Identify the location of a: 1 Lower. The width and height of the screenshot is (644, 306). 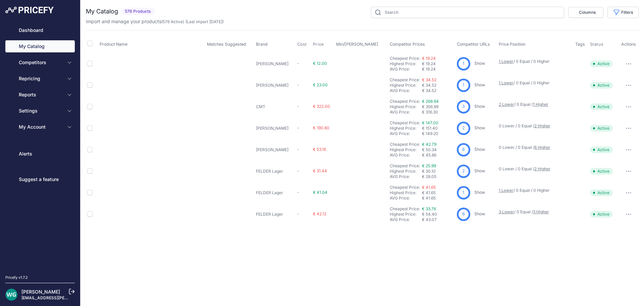
(506, 190).